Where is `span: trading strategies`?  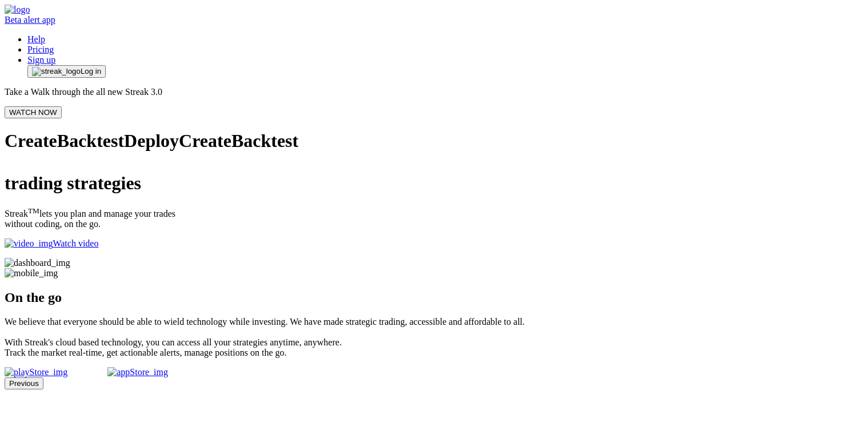 span: trading strategies is located at coordinates (72, 183).